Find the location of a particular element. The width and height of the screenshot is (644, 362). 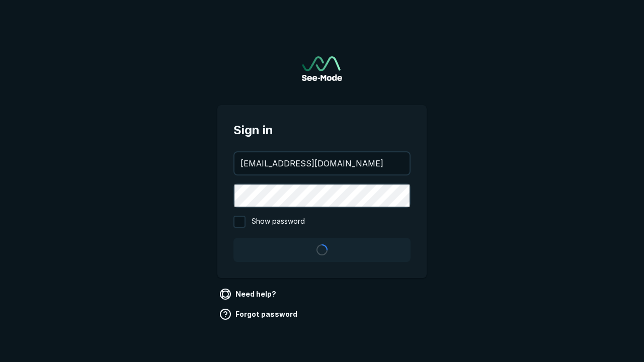

a: Forgot password is located at coordinates (259, 314).